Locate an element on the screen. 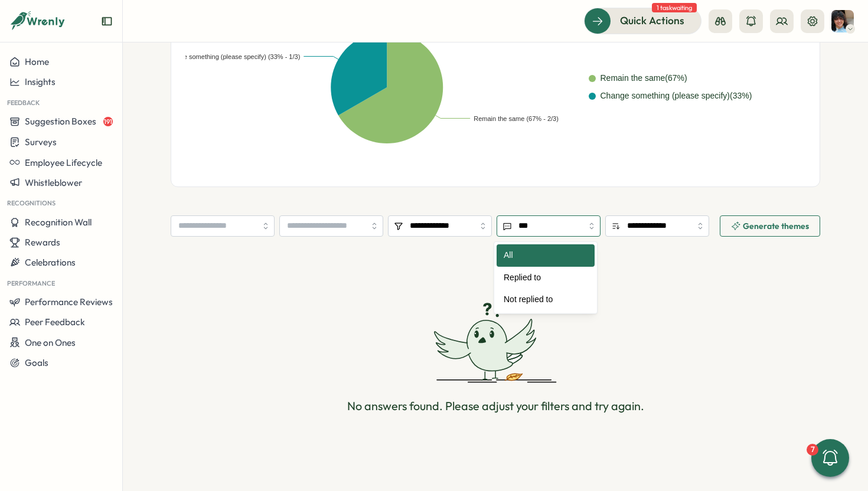  span: Peer Feedback is located at coordinates (55, 322).